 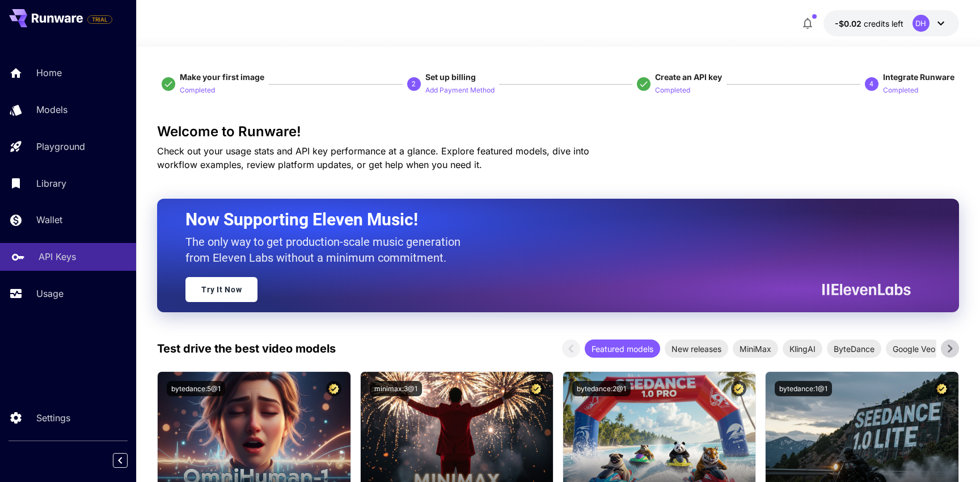 I want to click on div: ByteDance, so click(x=854, y=349).